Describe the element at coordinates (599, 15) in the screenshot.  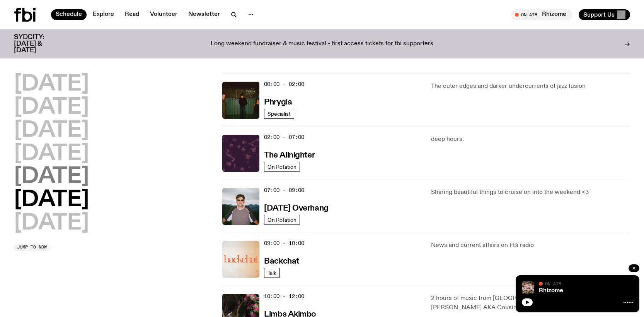
I see `span: Support Us` at that location.